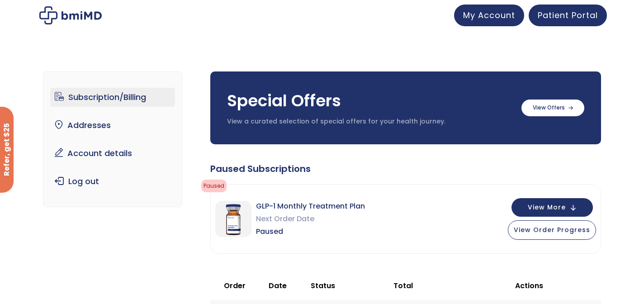 This screenshot has width=644, height=304. I want to click on span: Actions, so click(529, 285).